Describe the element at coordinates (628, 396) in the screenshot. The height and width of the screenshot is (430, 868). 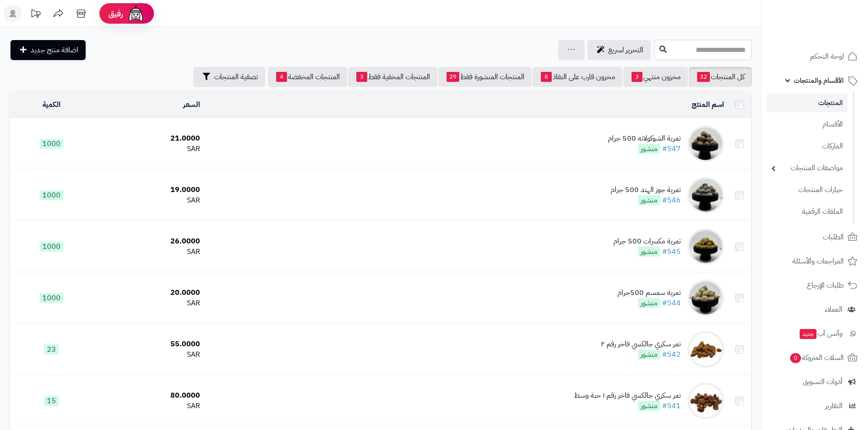
I see `div: تمر سكري جالكسي فاخر رقم ١ حبة وسط` at that location.